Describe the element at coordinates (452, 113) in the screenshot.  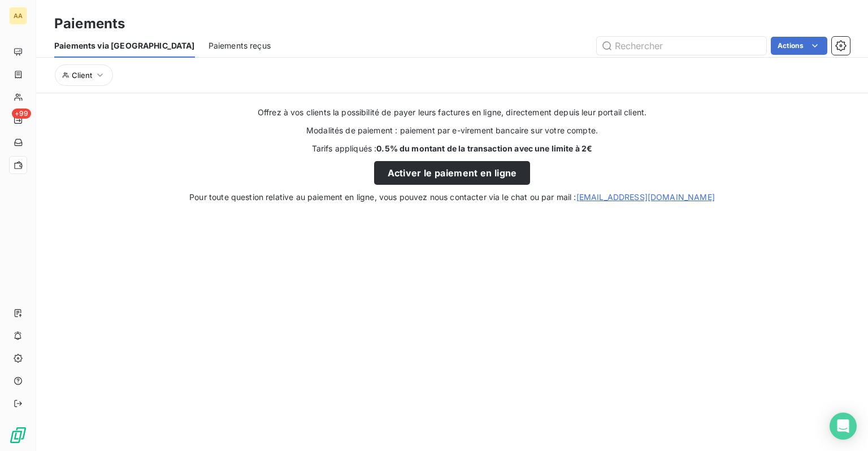
I see `span: Offrez à vos clients la possibilité de payer leurs factures en ligne, directement depuis leur por...` at that location.